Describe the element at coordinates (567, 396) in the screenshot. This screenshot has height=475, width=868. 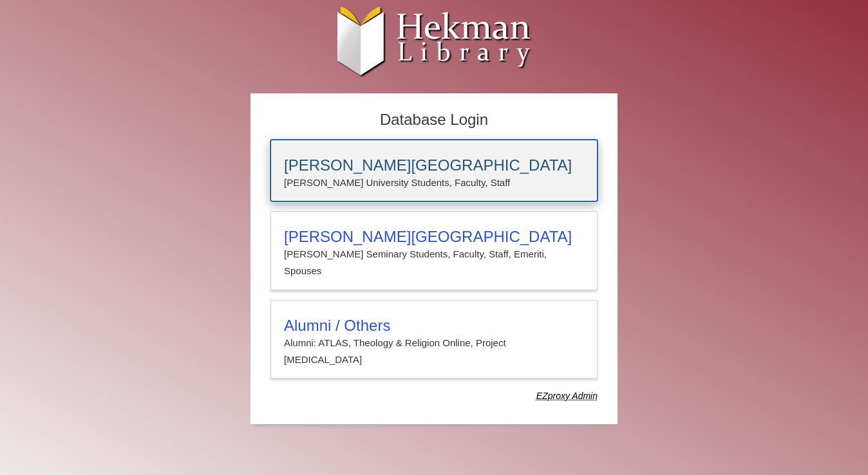
I see `dfn: Use Alumni login` at that location.